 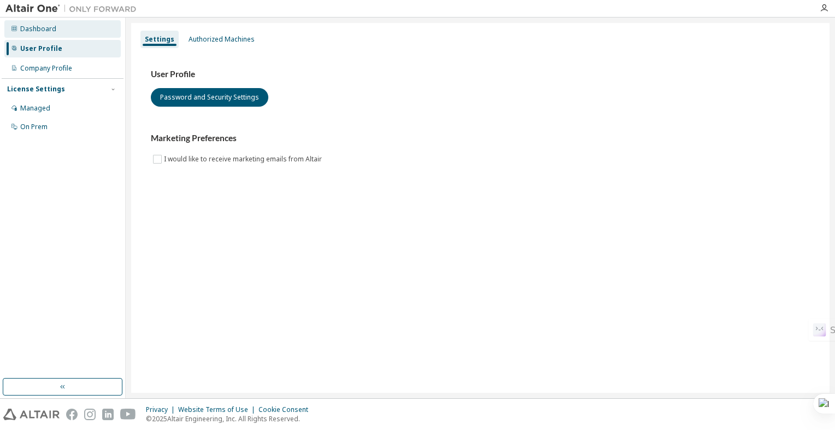 I want to click on label: I would like to receive marketing emails from Altair, so click(x=244, y=159).